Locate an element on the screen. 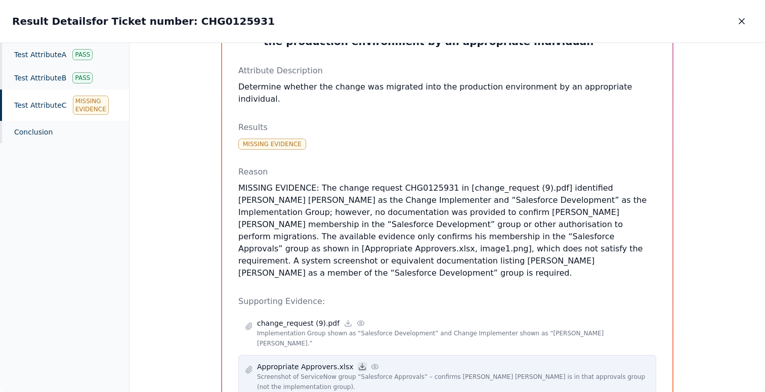 The height and width of the screenshot is (392, 765). p: Results is located at coordinates (447, 128).